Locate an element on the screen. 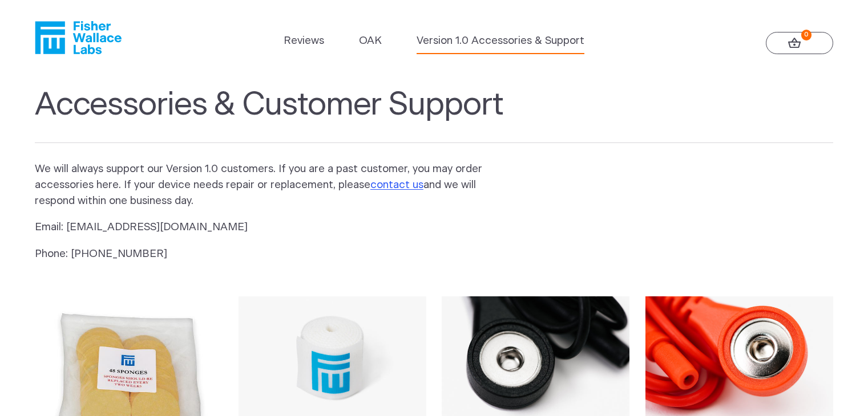 Image resolution: width=868 pixels, height=416 pixels. a: Fisher Wallace is located at coordinates (78, 38).